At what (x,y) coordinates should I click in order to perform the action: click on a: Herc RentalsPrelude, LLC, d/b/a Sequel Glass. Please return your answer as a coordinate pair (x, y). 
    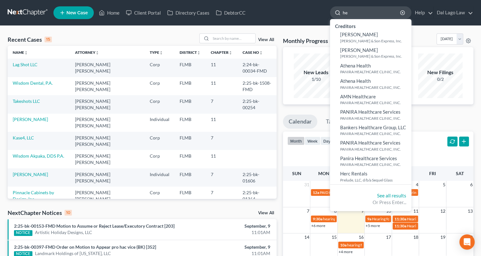
    Looking at the image, I should click on (371, 176).